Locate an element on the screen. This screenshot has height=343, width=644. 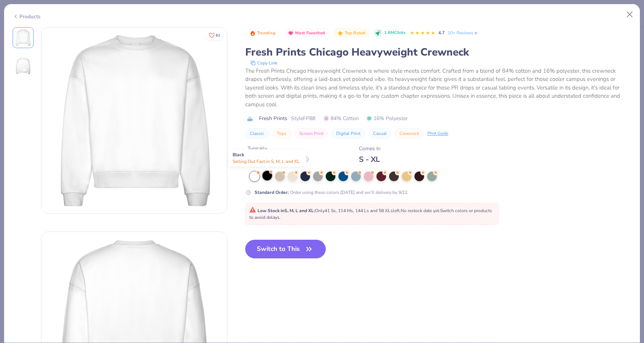
div: The Fresh Prints Chicago Heavyweight Crewneck is where style meets comfort. Crafted from a blend ... is located at coordinates (438, 88).